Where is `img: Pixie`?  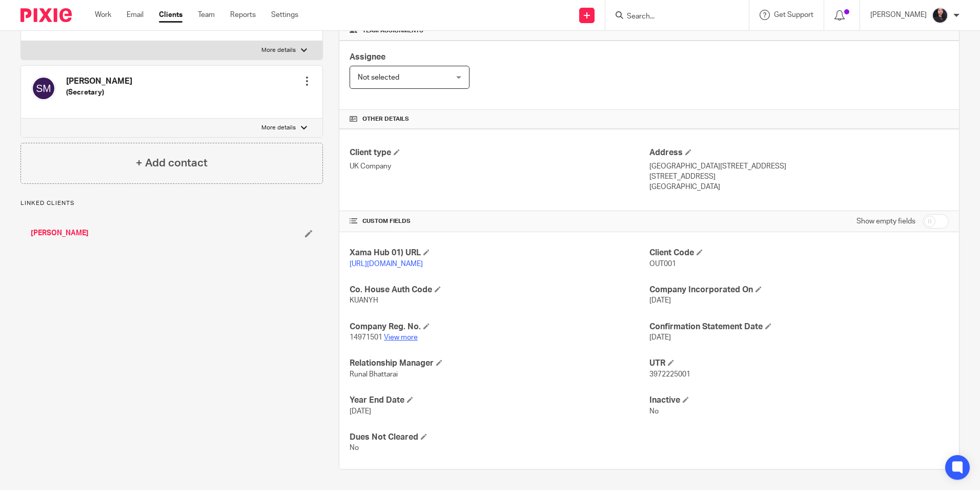
img: Pixie is located at coordinates (47, 15).